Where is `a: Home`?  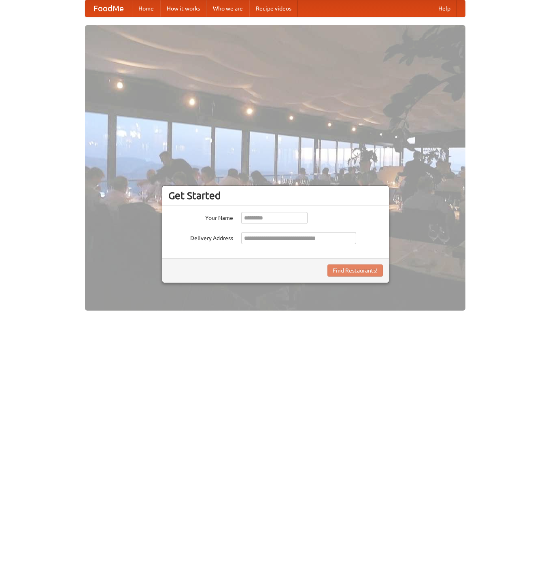
a: Home is located at coordinates (146, 8).